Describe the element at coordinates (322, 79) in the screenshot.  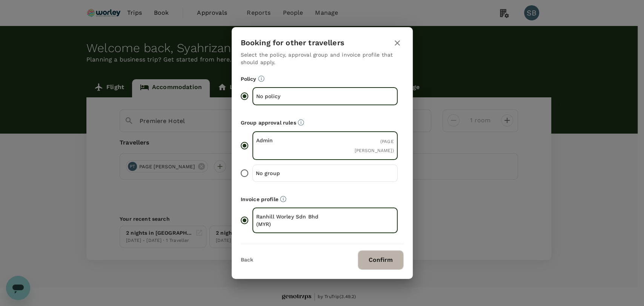
I see `p: Policy` at that location.